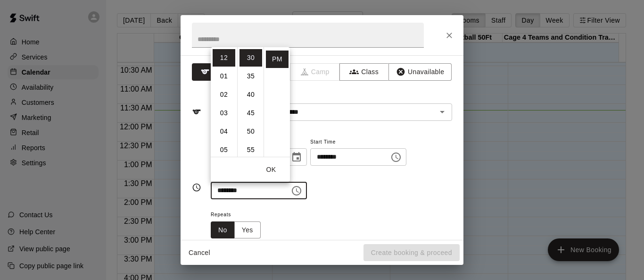 This screenshot has width=644, height=280. What do you see at coordinates (251, 58) in the screenshot?
I see `li: 30 minutes` at bounding box center [251, 58].